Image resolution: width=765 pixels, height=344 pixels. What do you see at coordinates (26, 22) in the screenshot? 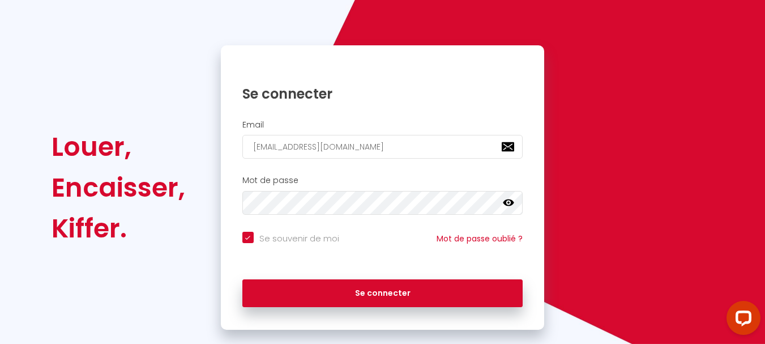
I see `button: Open LiveChat chat widget` at bounding box center [26, 22].